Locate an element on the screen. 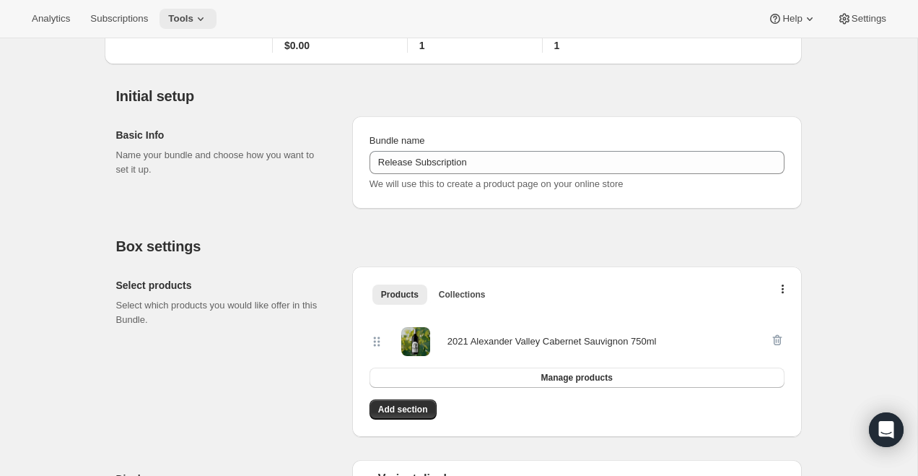 The image size is (918, 476). div: 2021 Alexander Valley Cabernet Sauvignon 750ml is located at coordinates (552, 341).